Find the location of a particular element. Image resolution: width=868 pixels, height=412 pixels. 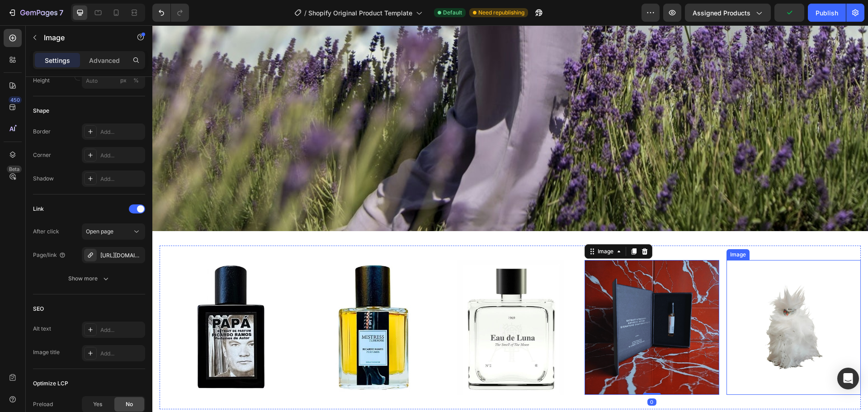

img: gempages_581248194407564206-ff439acc-79b1-44a9-98b9-717587c1db9a.png is located at coordinates (499, 302).